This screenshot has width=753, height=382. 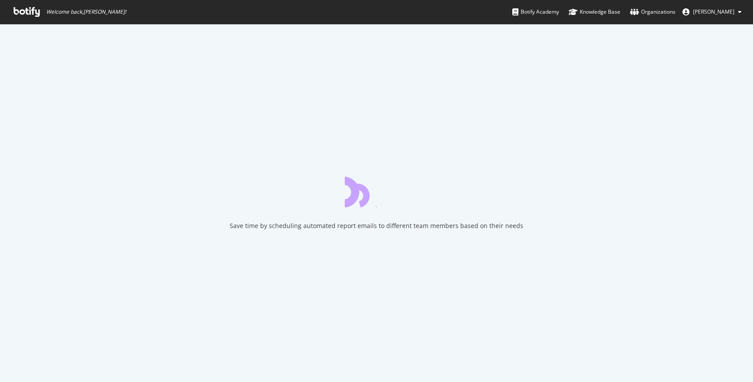 I want to click on div: Knowledge Base, so click(x=594, y=12).